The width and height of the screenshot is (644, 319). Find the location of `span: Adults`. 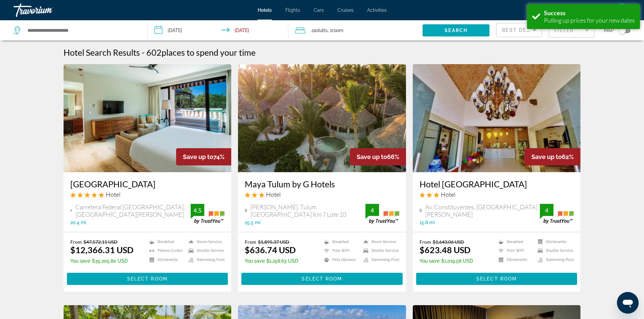

span: Adults is located at coordinates (321, 30).